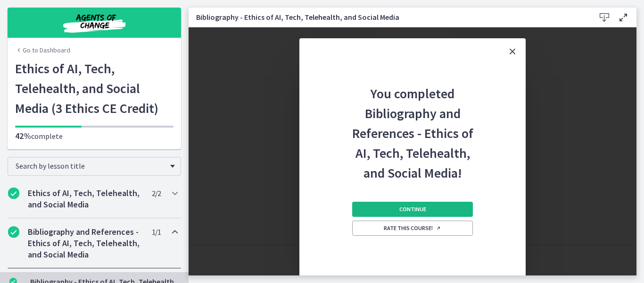  Describe the element at coordinates (439, 228) in the screenshot. I see `i: Opens in a new window` at that location.